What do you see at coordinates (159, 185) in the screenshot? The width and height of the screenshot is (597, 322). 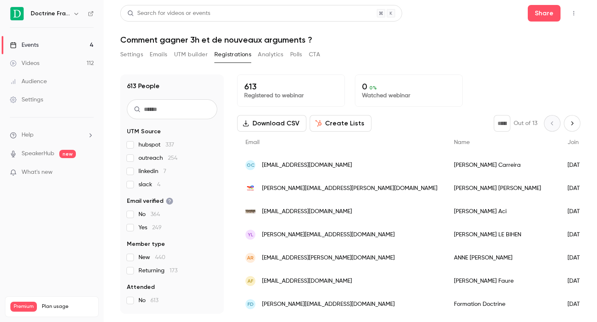 I see `span: 4` at bounding box center [159, 185].